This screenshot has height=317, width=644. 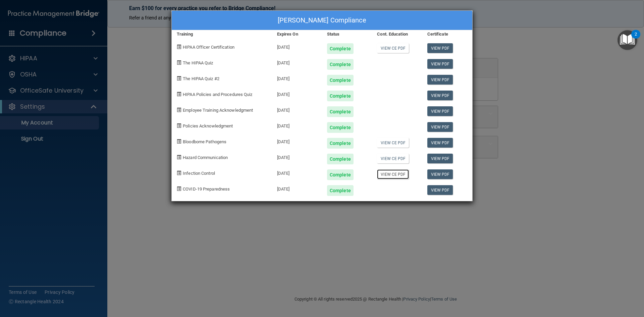 What do you see at coordinates (297, 35) in the screenshot?
I see `div: Expires On` at bounding box center [297, 35].